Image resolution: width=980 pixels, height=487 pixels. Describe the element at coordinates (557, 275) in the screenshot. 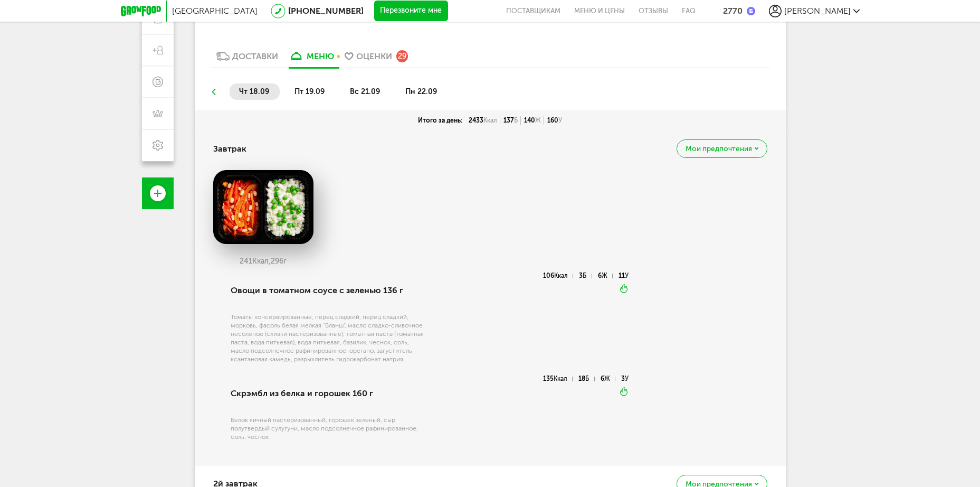

I see `div: 106` at that location.